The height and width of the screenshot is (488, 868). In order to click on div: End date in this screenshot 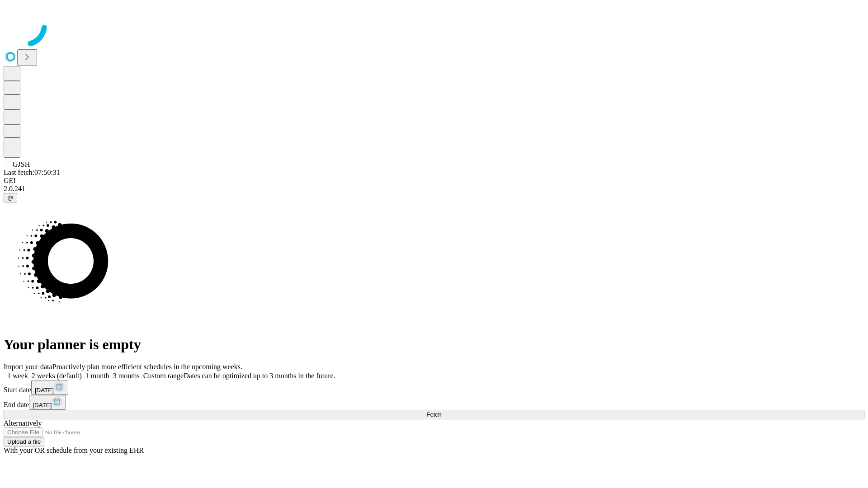, I will do `click(434, 402)`.